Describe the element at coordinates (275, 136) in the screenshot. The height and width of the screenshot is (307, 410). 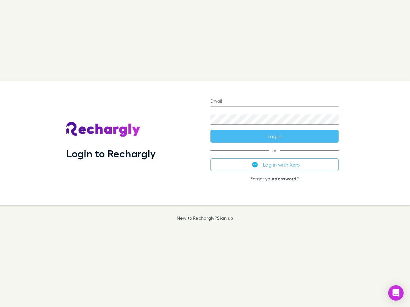
I see `button: Log in` at that location.